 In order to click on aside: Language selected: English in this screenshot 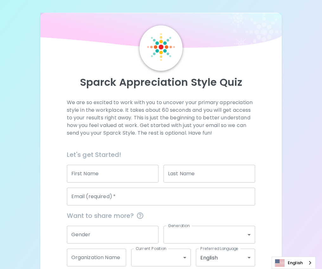, I will do `click(294, 262)`.